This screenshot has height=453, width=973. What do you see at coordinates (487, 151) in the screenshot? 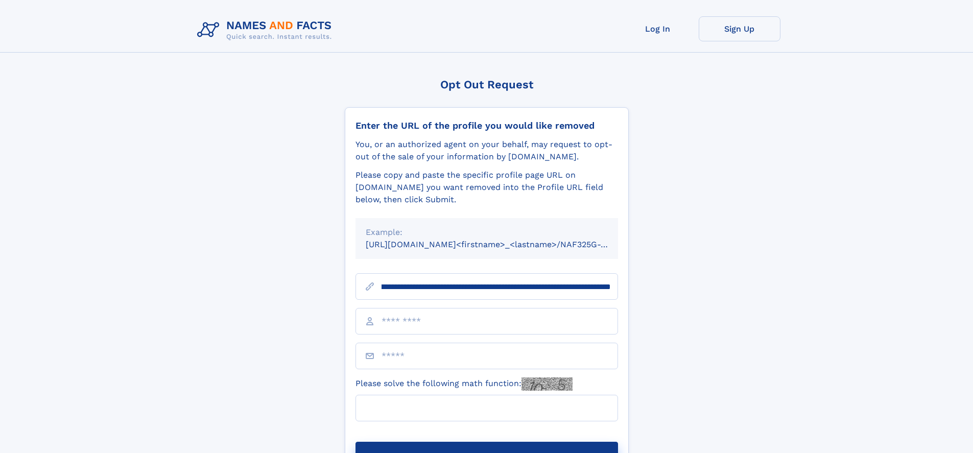
I see `div: You, or an authorized agent on your behalf, may request to opt-out of the sale of your informatio...` at bounding box center [487, 151].